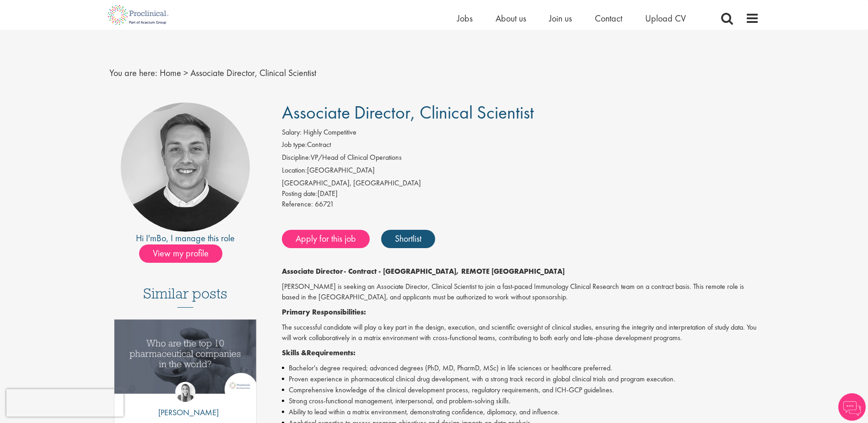  Describe the element at coordinates (185, 360) in the screenshot. I see `a: Link to a post` at that location.